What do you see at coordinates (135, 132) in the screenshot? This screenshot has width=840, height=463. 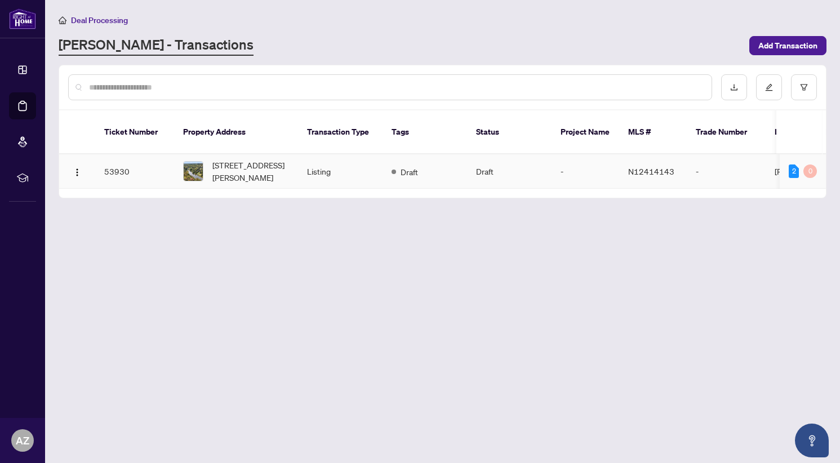 I see `th: Ticket Number` at bounding box center [135, 132].